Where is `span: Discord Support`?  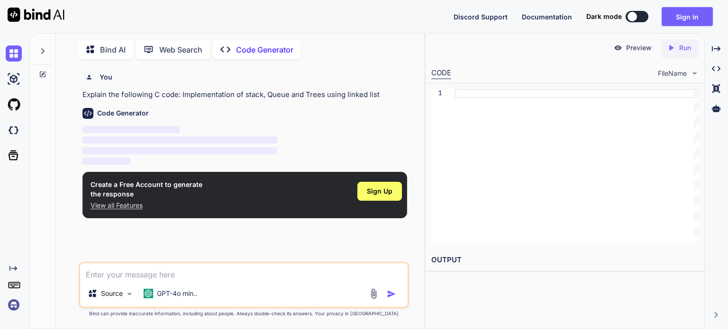
span: Discord Support is located at coordinates (480, 17).